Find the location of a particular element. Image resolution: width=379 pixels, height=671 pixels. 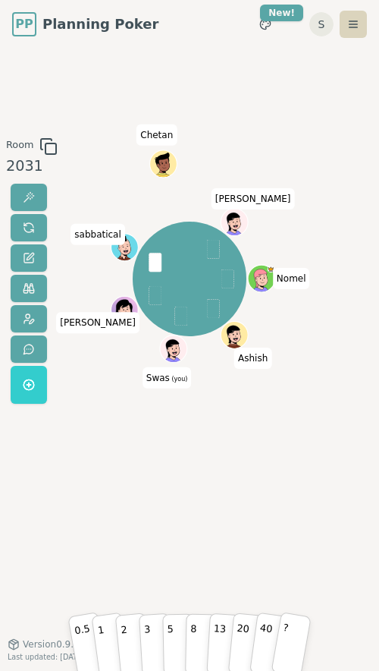

span: (you) is located at coordinates (179, 379).